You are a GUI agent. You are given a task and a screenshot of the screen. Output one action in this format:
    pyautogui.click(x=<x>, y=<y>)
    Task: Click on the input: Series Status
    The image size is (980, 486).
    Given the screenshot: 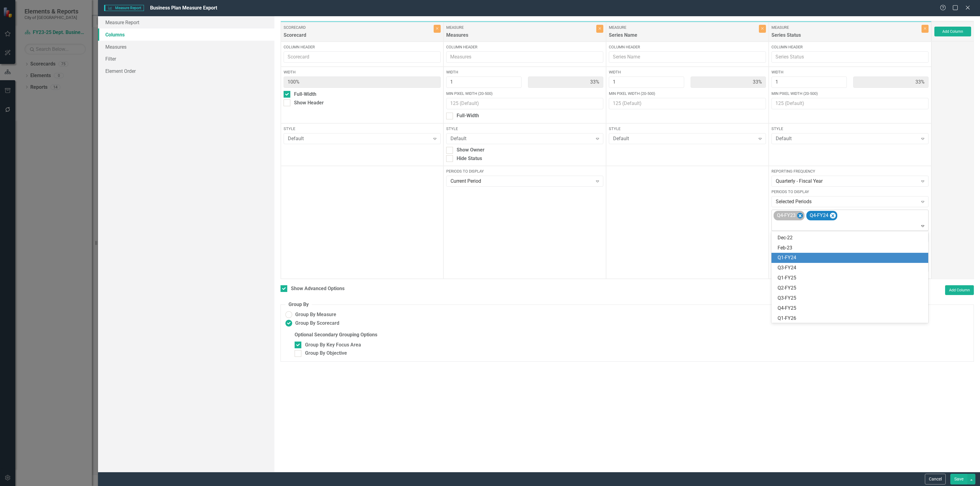 What is the action you would take?
    pyautogui.click(x=850, y=57)
    